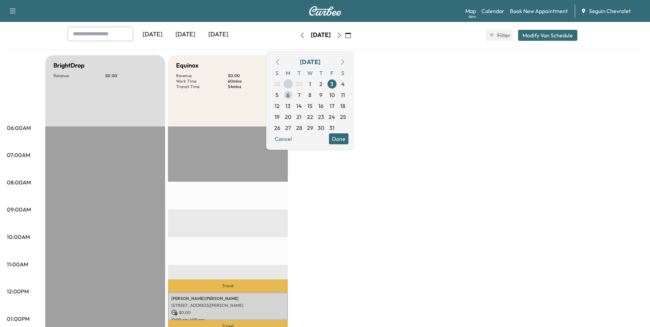 This screenshot has height=327, width=650. Describe the element at coordinates (610, 11) in the screenshot. I see `span: Seguin Chevrolet` at that location.